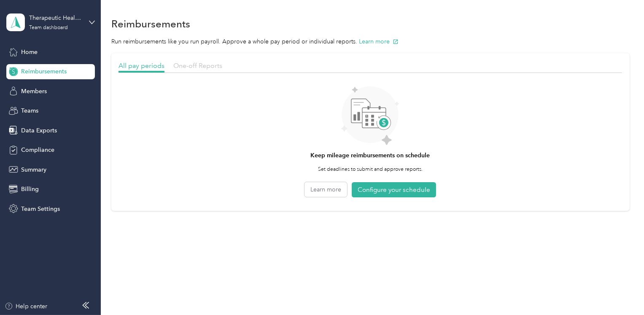  Describe the element at coordinates (48, 28) in the screenshot. I see `div: Team dashboard` at that location.